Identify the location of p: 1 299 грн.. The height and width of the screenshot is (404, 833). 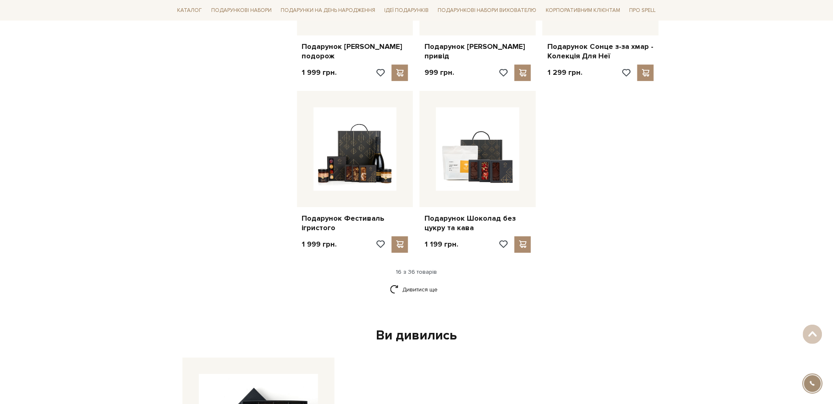
(565, 72).